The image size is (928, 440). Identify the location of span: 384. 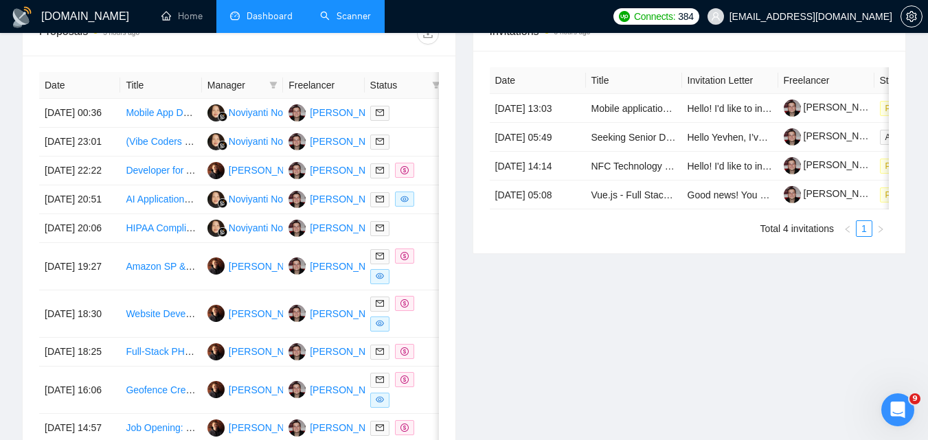
(686, 16).